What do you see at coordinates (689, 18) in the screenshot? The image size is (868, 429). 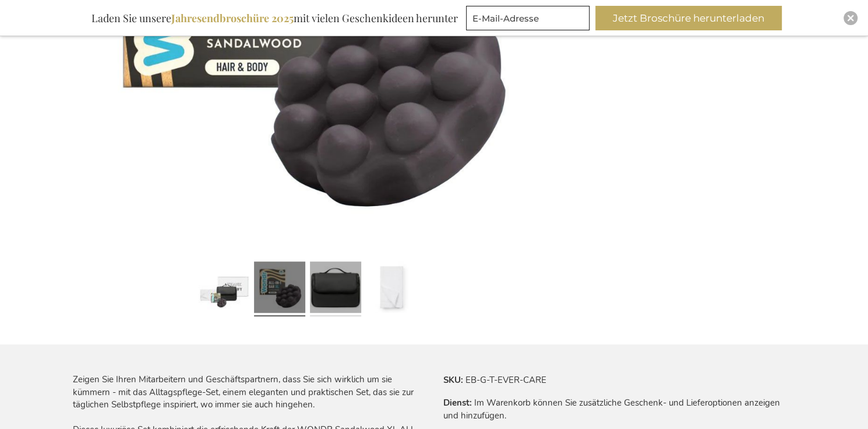 I see `button: Jetzt Broschüre herunterladen` at bounding box center [689, 18].